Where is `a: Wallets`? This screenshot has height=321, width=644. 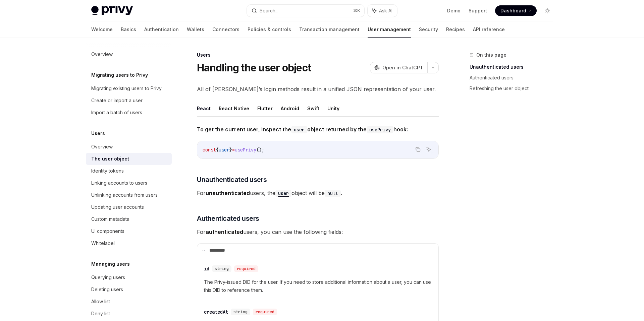
a: Wallets is located at coordinates (195, 29).